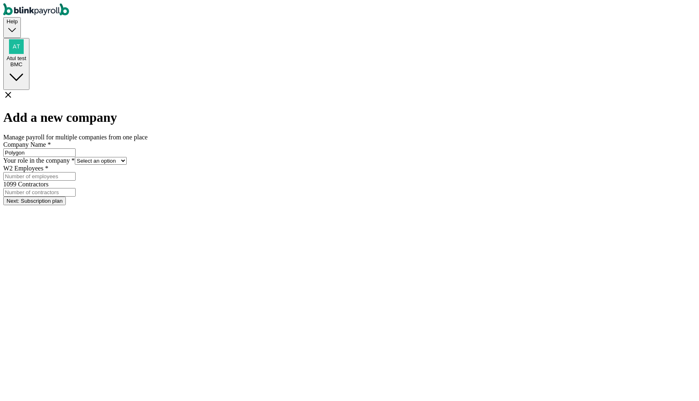  Describe the element at coordinates (26, 168) in the screenshot. I see `label: W2 Employees` at that location.